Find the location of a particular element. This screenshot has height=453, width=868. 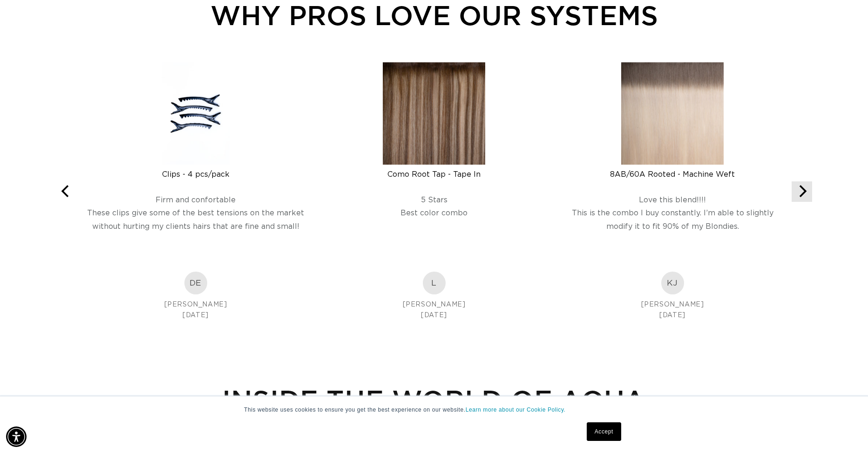

div: Accessibility Menu is located at coordinates (17, 437).